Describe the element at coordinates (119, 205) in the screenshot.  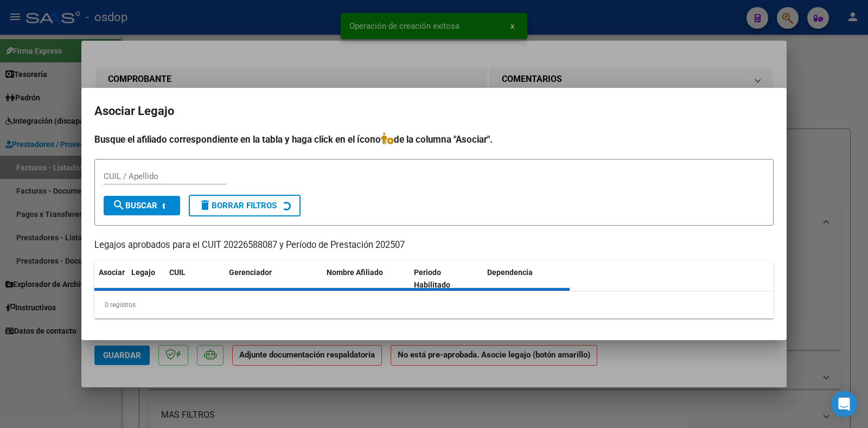
I see `mat-icon: search` at that location.